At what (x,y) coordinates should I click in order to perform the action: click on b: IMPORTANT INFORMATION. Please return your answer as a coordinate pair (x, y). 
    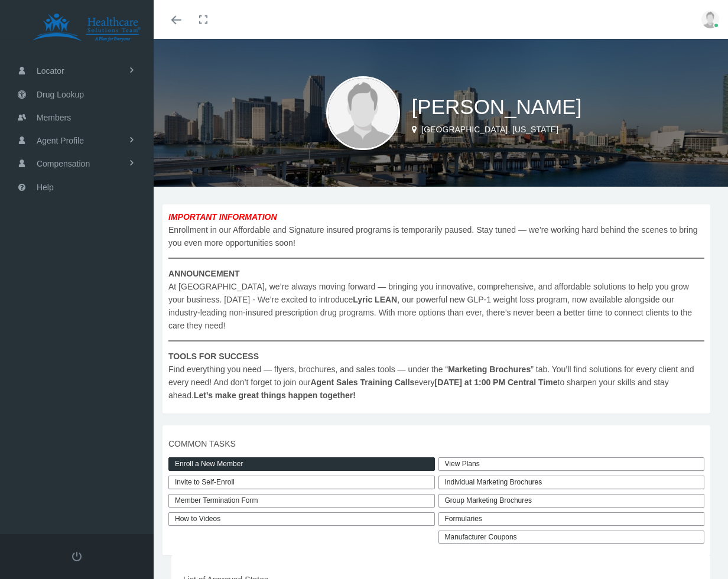
    Looking at the image, I should click on (222, 217).